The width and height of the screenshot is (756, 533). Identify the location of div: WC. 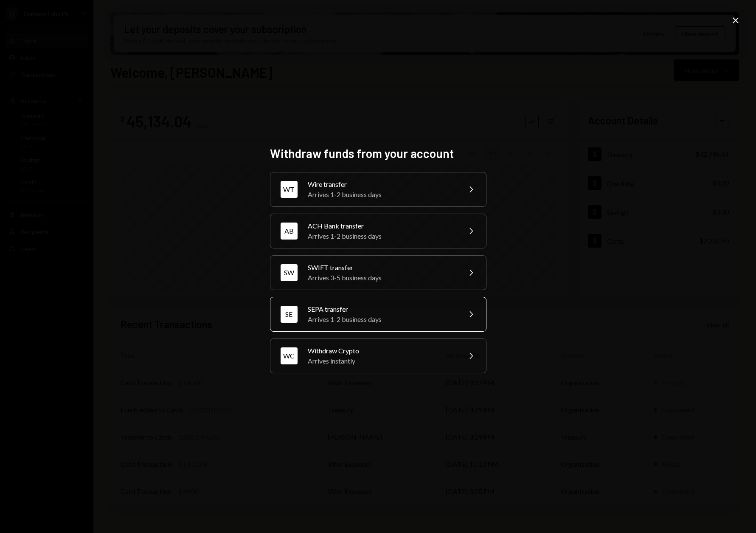
(289, 356).